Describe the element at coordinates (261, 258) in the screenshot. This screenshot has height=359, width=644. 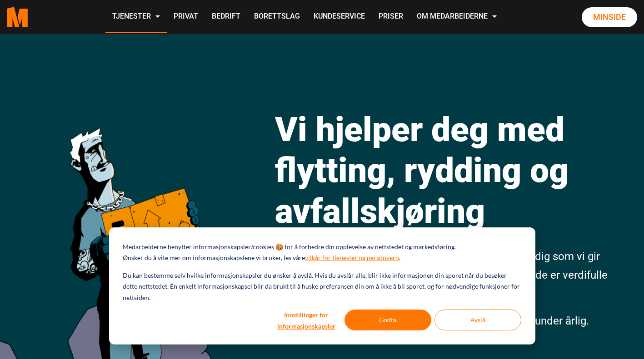
I see `p: Ønsker du å vite mer om informasjonskapslene vi bruker, les våre .` at that location.